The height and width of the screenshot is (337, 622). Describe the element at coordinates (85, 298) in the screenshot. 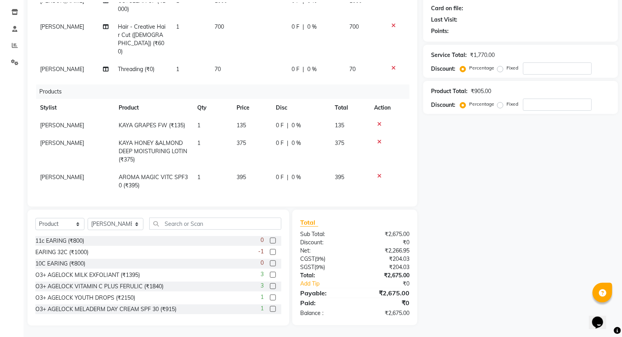

I see `div: O3+ AGELOCK YOUTH DROPS (₹2150)` at that location.